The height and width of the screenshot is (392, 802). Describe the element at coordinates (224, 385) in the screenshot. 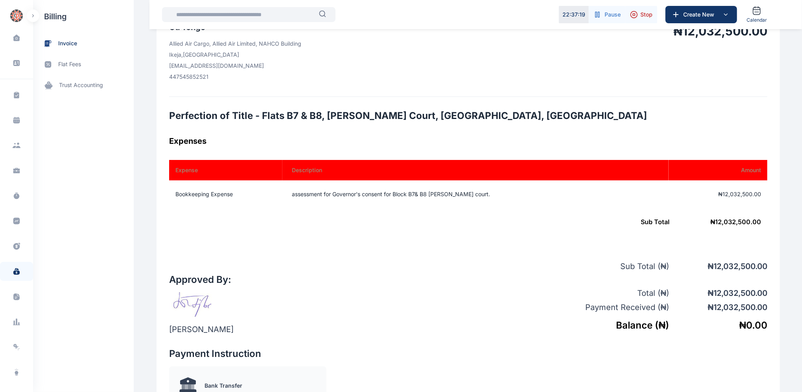

I see `p: Bank Transfer` at that location.